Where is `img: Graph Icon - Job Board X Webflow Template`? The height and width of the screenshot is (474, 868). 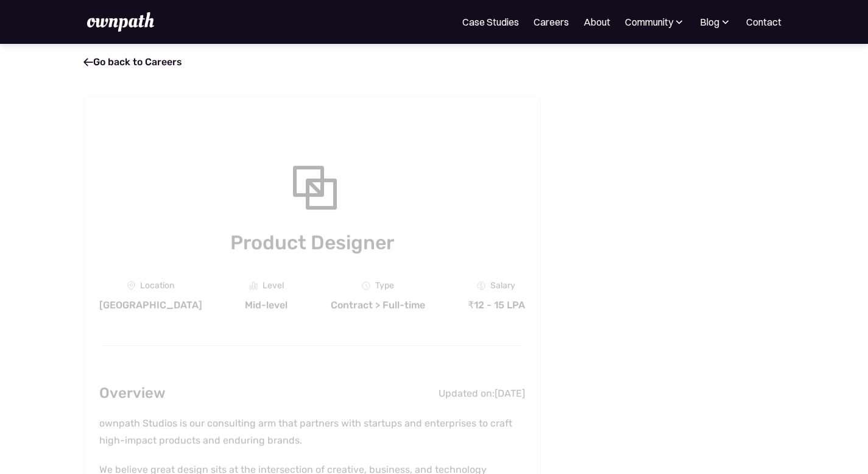 img: Graph Icon - Job Board X Webflow Template is located at coordinates (253, 285).